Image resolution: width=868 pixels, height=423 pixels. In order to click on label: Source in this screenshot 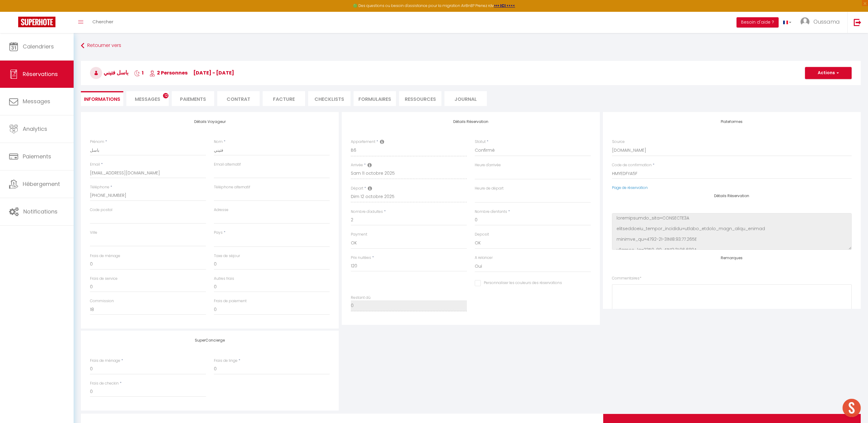, I will do `click(618, 142)`.